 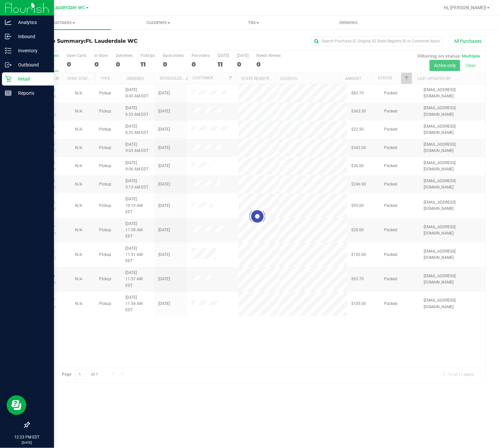 What do you see at coordinates (253, 23) in the screenshot?
I see `span: Tills` at bounding box center [253, 23].